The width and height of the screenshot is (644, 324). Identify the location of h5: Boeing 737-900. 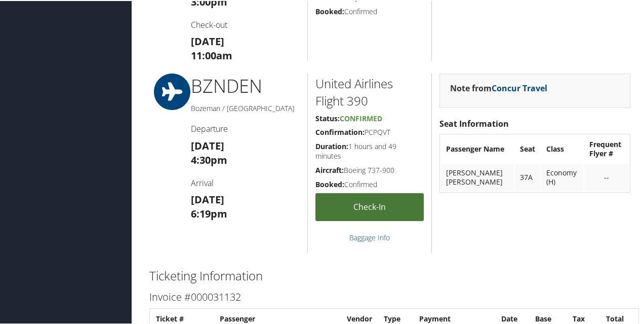
(369, 170).